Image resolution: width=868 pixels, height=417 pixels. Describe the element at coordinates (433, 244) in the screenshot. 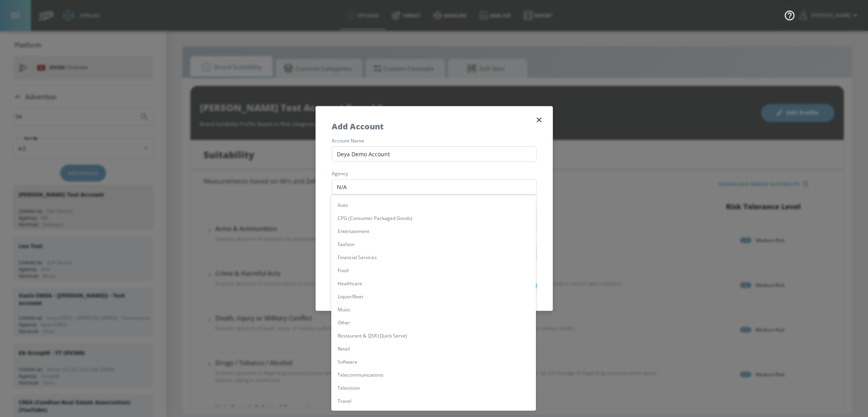

I see `li: Fashion` at that location.